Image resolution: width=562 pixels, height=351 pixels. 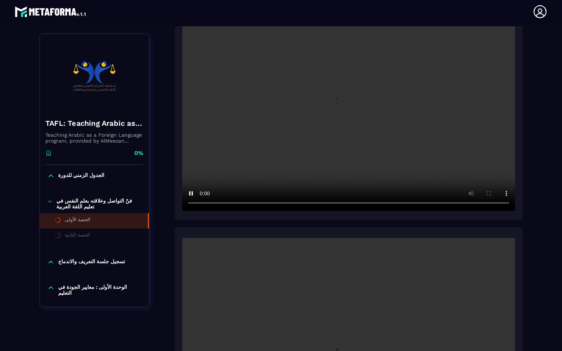 I want to click on p: فنّ التواصل وعلاقته بعلم النفس في تعليم اللغة العربية, so click(x=99, y=204).